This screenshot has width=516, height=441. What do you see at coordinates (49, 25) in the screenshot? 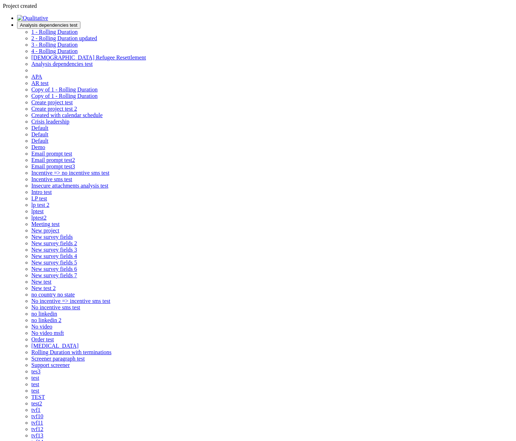
I see `span: Analysis dependencies test` at bounding box center [49, 25].